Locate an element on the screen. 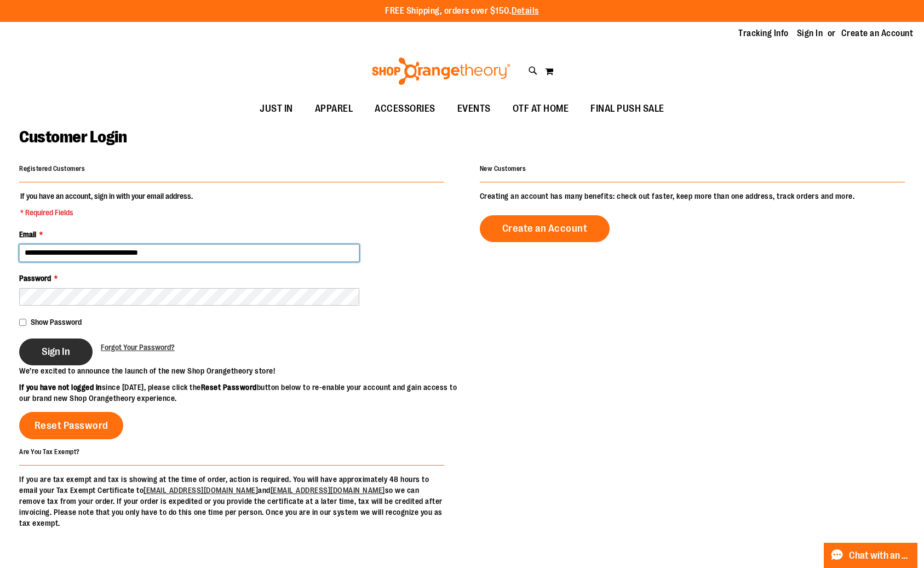  p: FREE Shipping, orders over $150. is located at coordinates (462, 11).